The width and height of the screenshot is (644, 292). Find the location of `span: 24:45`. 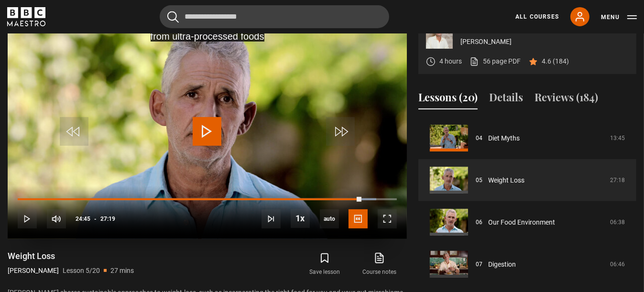

span: 24:45 is located at coordinates (82, 219).